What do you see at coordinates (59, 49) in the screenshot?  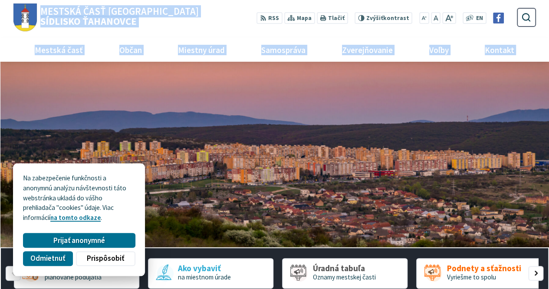 I see `a: Mestská časť` at bounding box center [59, 49].